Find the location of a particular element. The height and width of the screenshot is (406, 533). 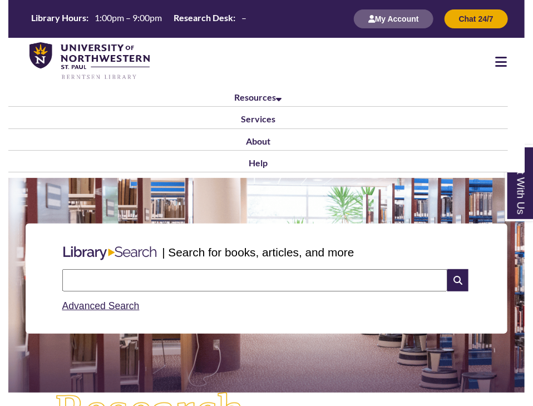

img: Libary Search is located at coordinates (110, 253).